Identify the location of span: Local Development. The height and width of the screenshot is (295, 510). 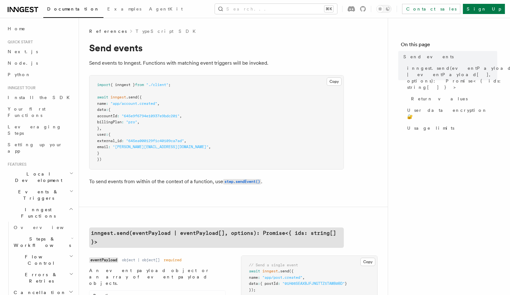
(37, 177).